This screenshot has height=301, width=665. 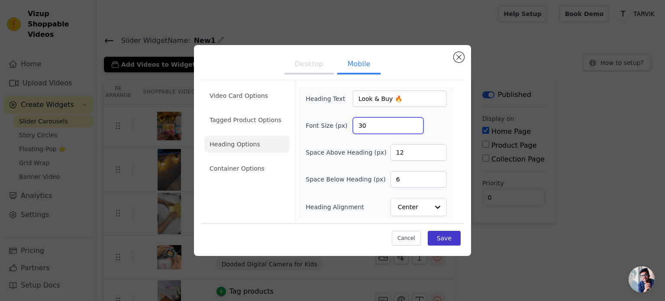 What do you see at coordinates (400, 99) in the screenshot?
I see `input: Add a heading` at bounding box center [400, 99].